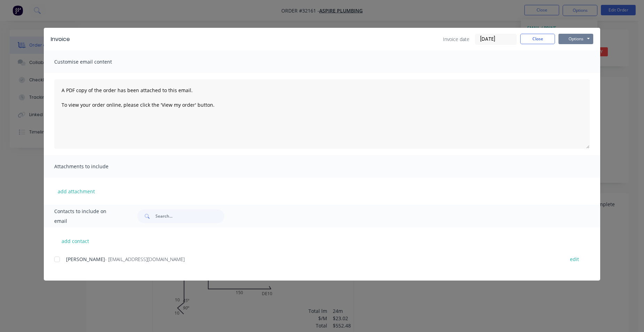 This screenshot has width=644, height=332. Describe the element at coordinates (576, 39) in the screenshot. I see `button: Options` at that location.